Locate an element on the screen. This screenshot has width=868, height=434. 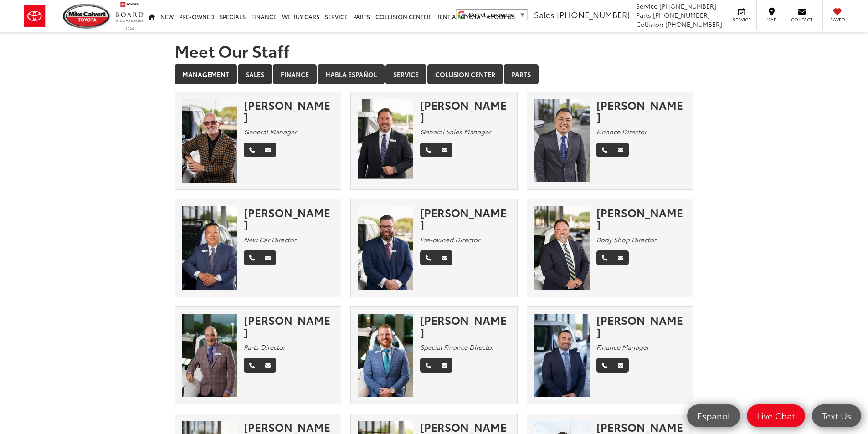
img: Robert Fabian is located at coordinates (210, 355).